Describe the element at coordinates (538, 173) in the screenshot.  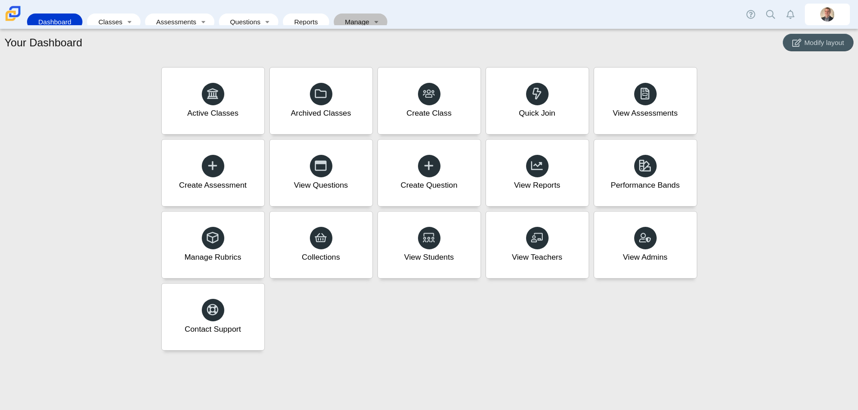
I see `a: View Reports` at that location.